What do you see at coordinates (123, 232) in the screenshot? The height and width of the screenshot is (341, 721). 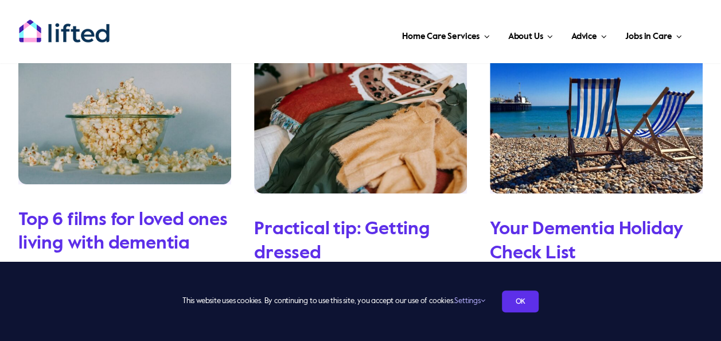 I see `a: Top 6 films for loved ones living with dementia` at bounding box center [123, 232].